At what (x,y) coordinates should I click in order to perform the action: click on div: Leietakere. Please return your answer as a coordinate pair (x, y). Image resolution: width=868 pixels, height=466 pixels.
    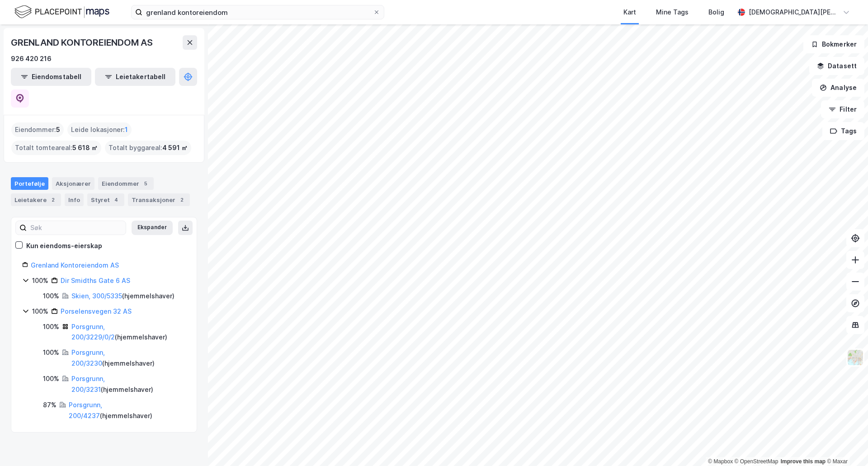
    Looking at the image, I should click on (35, 200).